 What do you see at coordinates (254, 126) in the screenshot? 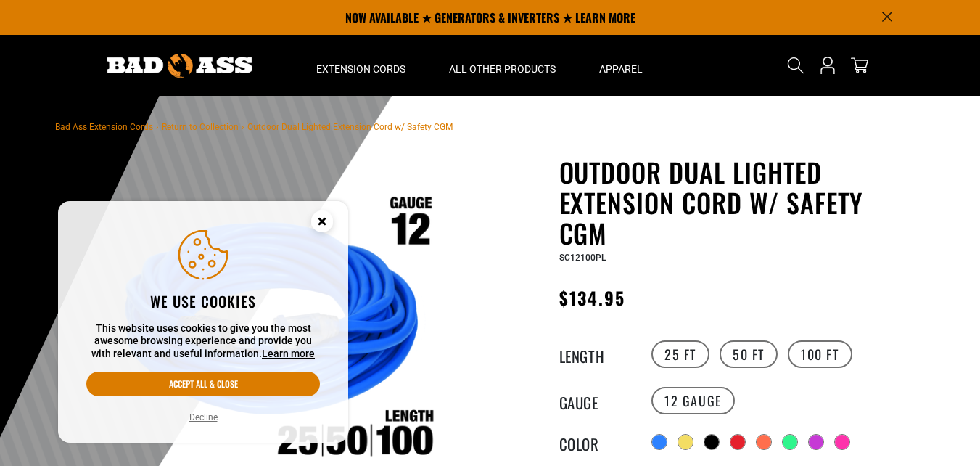
I see `nav: breadcrumbs` at bounding box center [254, 126].